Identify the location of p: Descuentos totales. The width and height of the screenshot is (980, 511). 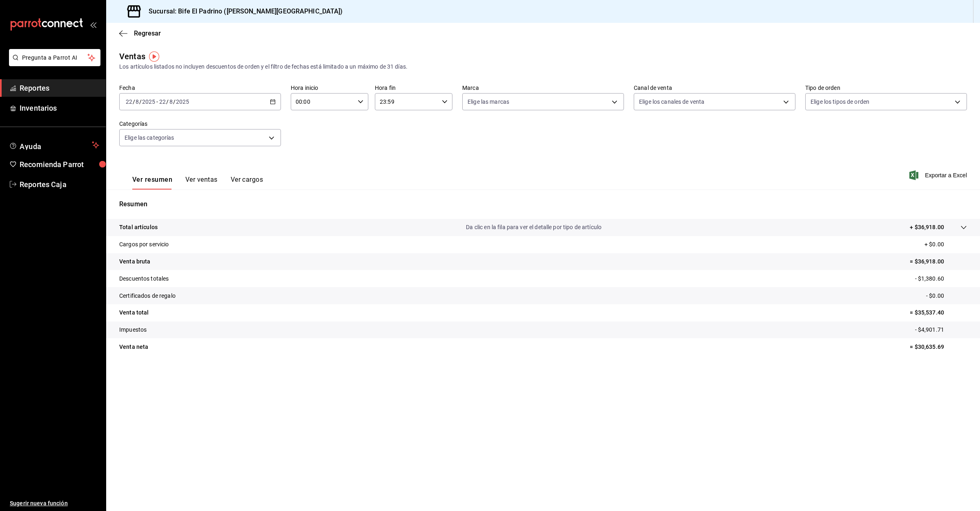
(144, 278).